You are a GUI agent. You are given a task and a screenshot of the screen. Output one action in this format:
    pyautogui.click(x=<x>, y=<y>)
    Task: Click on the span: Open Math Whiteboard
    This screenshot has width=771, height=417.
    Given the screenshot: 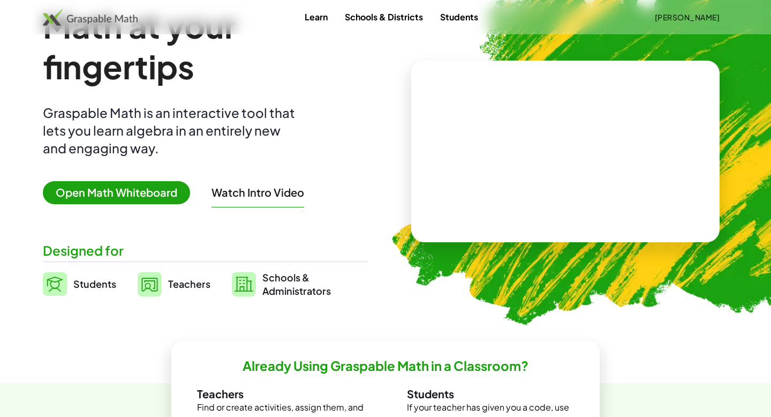 What is the action you would take?
    pyautogui.click(x=116, y=192)
    